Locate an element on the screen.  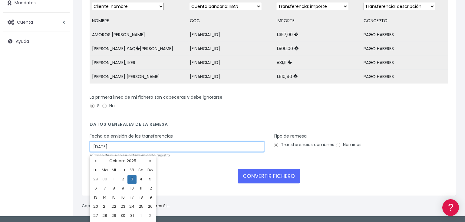
td: 15 is located at coordinates (114, 197).